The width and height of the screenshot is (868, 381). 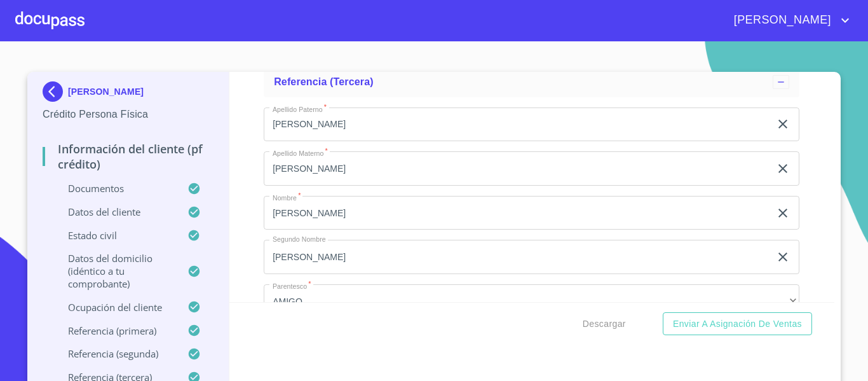 I want to click on span: Enviar a Asignación de Ventas, so click(x=736, y=324).